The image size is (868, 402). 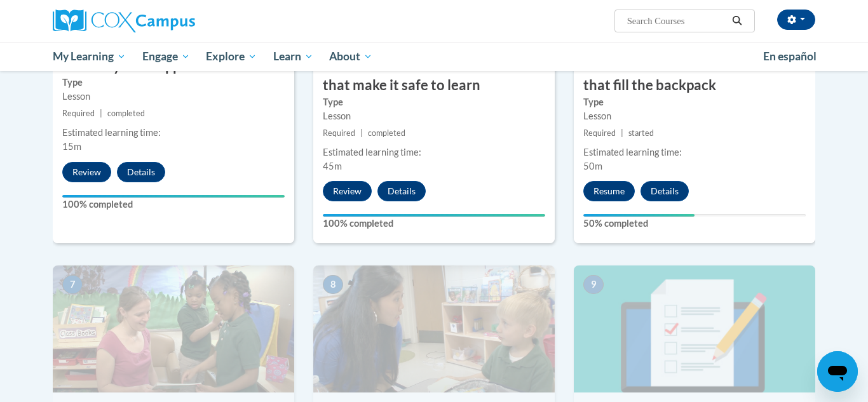 What do you see at coordinates (434, 76) in the screenshot?
I see `h3: The Climate Elements – The ones that make it safe to learn` at bounding box center [434, 76].